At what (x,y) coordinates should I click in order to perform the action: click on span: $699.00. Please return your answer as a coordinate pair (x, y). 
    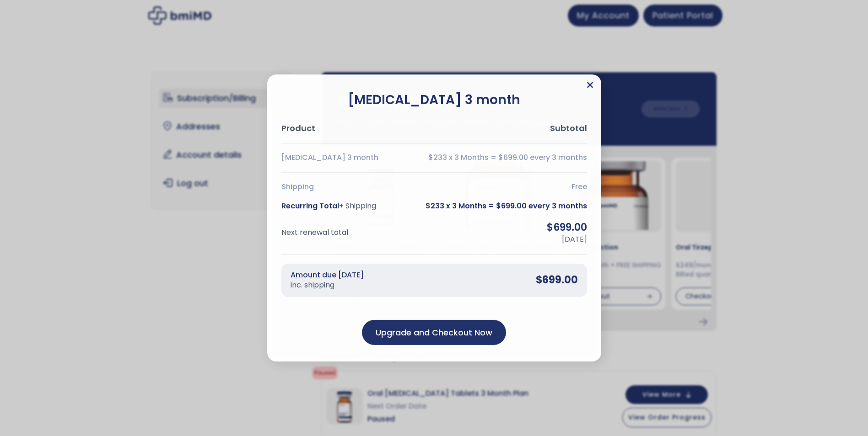
    Looking at the image, I should click on (557, 281).